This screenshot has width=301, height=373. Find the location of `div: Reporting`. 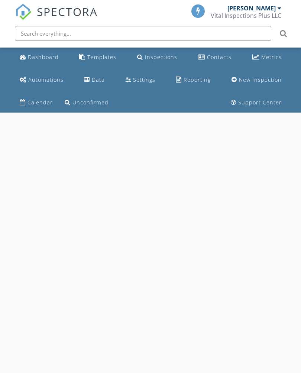

div: Reporting is located at coordinates (197, 79).